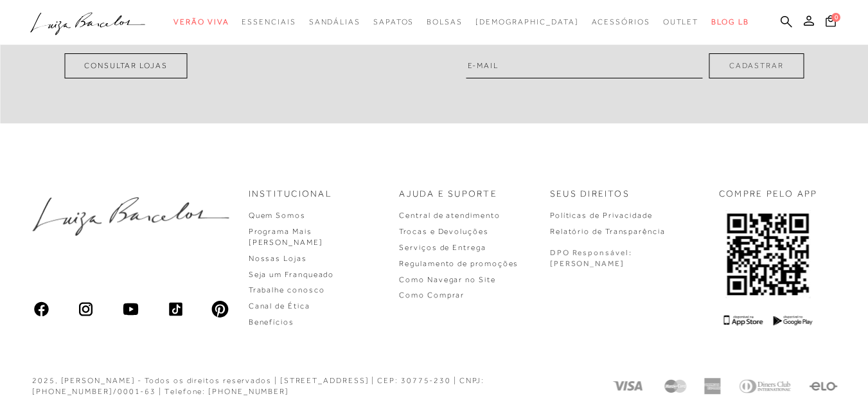 The width and height of the screenshot is (868, 412). Describe the element at coordinates (730, 22) in the screenshot. I see `a: BLOG LB` at that location.